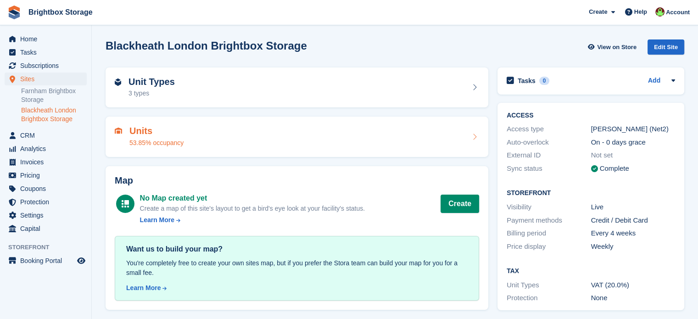 The height and width of the screenshot is (319, 698). I want to click on a: Farnham Brightbox Storage, so click(54, 95).